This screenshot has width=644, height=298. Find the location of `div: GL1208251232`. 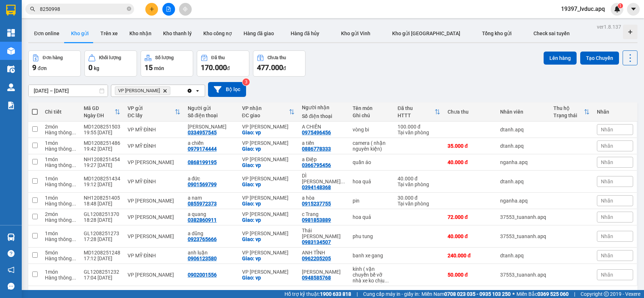

div: GL1208251232 is located at coordinates (102, 272).